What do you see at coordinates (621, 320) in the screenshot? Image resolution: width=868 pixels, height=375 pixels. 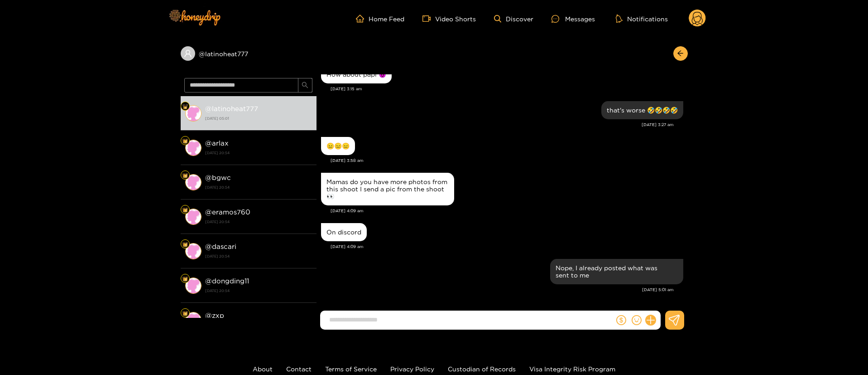 I see `button: dollar` at bounding box center [621, 320].